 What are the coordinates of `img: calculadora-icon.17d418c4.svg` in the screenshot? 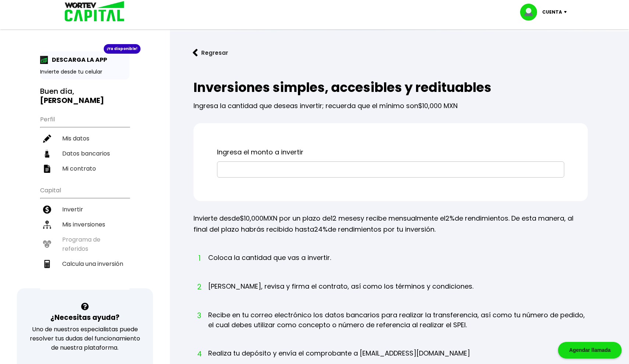 It's located at (47, 264).